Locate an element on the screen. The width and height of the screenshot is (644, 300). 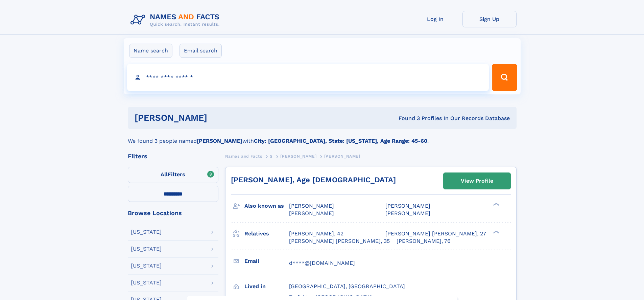
button: Search Button is located at coordinates (505, 77).